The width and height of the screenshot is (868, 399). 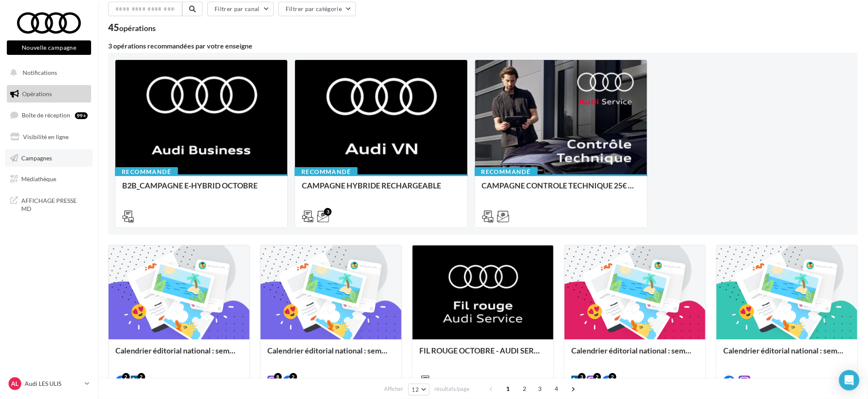 I want to click on button: Filtrer par canal, so click(x=241, y=9).